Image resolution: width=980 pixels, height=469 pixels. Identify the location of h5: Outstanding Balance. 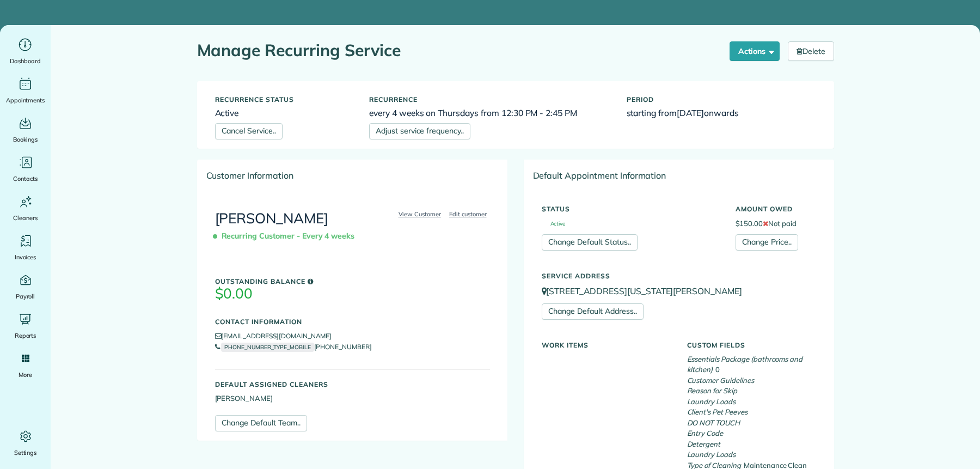
(352, 281).